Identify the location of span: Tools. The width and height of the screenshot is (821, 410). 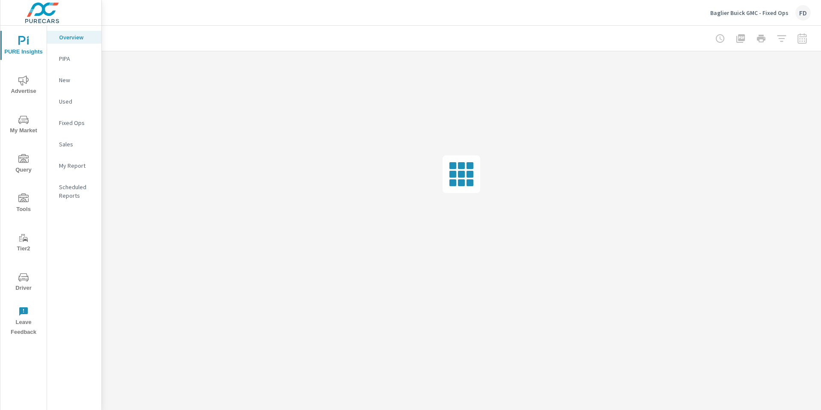
(24, 203).